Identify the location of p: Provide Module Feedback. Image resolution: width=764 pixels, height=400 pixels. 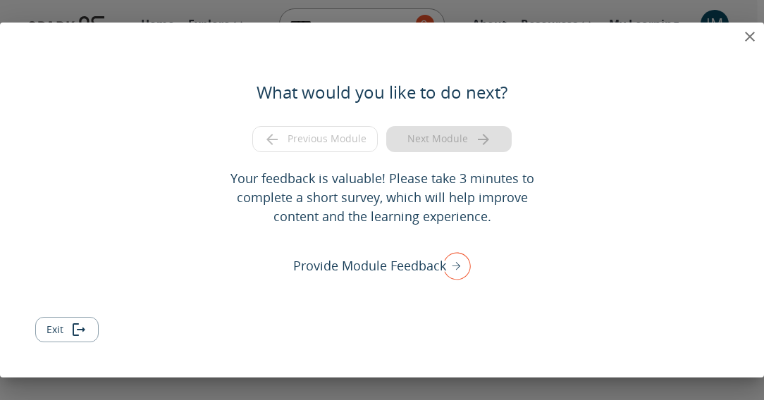
(369, 266).